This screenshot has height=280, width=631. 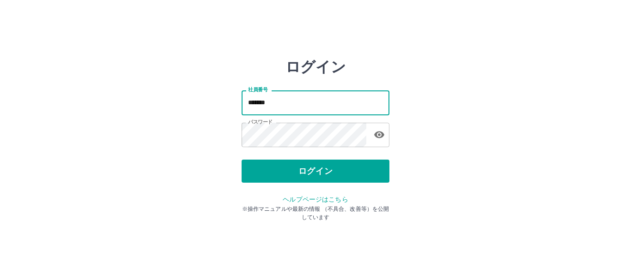 I want to click on label: パスワード, so click(x=260, y=122).